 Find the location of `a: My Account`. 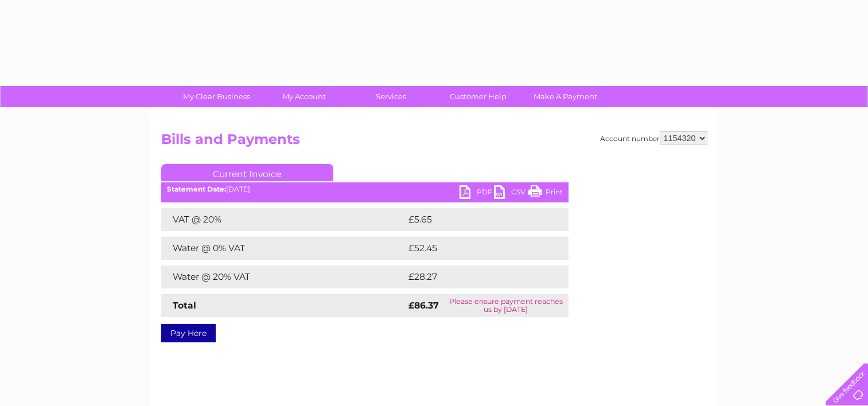

a: My Account is located at coordinates (303, 96).